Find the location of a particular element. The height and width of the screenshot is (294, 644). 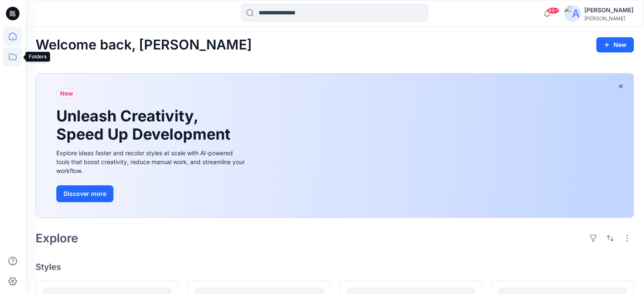

a: Discover more is located at coordinates (152, 194).